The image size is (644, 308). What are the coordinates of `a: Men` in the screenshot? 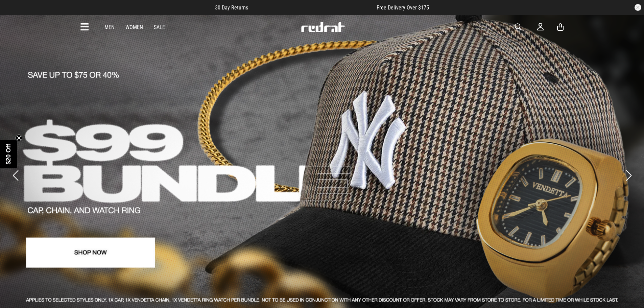 It's located at (110, 27).